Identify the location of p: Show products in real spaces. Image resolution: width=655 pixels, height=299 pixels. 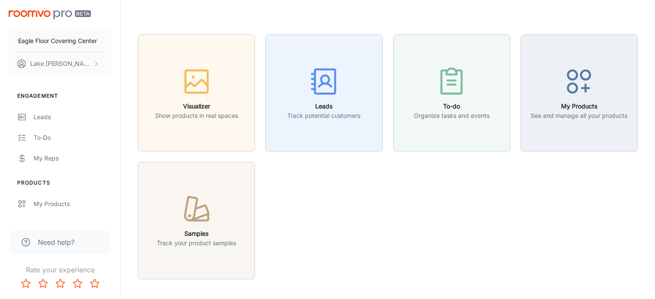
(196, 116).